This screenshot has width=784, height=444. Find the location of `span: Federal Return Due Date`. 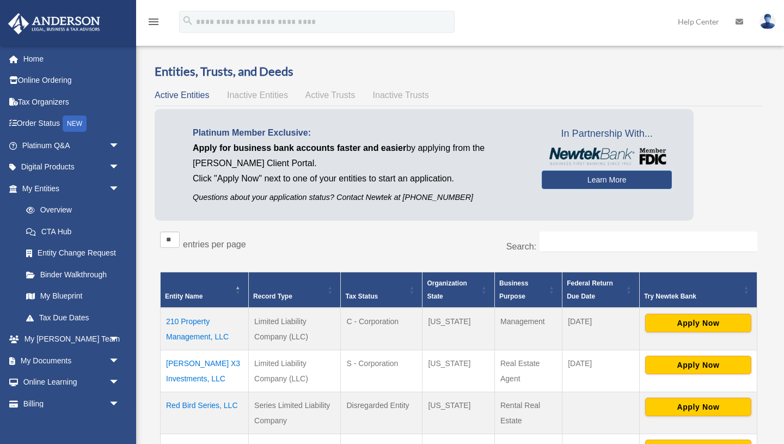

span: Federal Return Due Date is located at coordinates (590, 290).